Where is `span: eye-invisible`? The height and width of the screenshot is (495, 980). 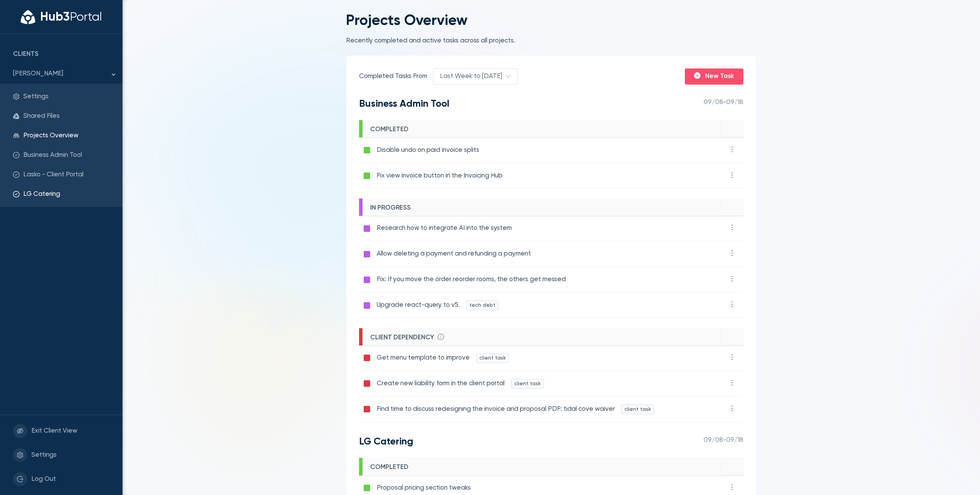 span: eye-invisible is located at coordinates (20, 430).